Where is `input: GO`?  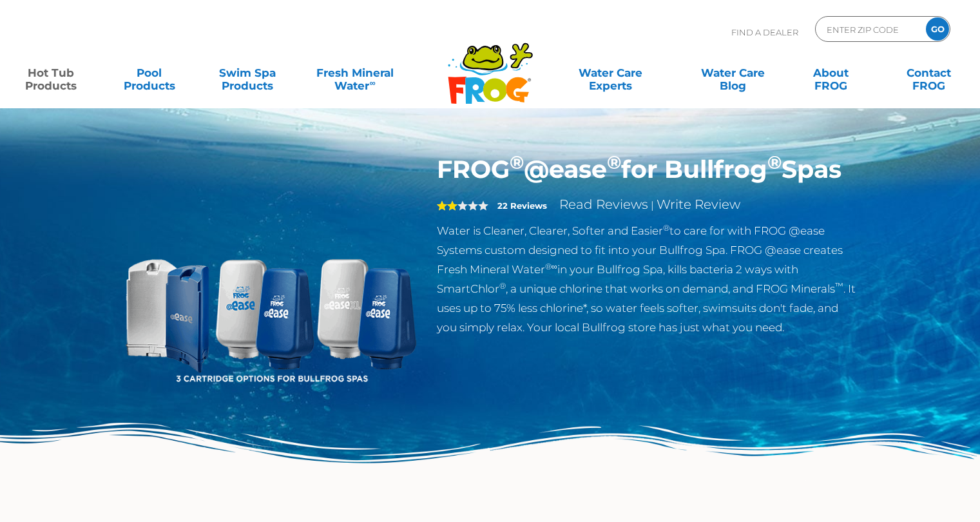 input: GO is located at coordinates (938, 29).